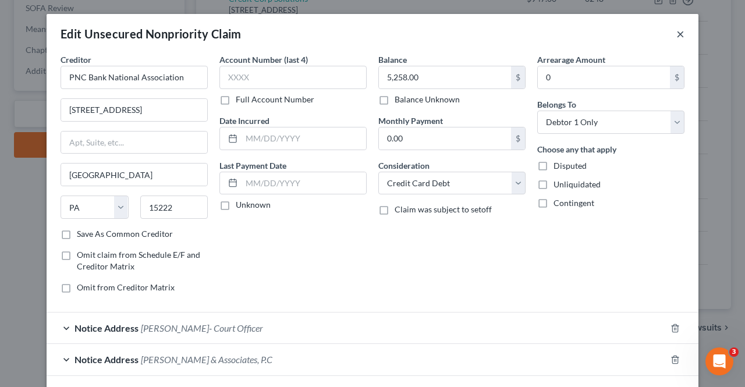 The height and width of the screenshot is (387, 745). I want to click on label: Choose any that apply, so click(577, 149).